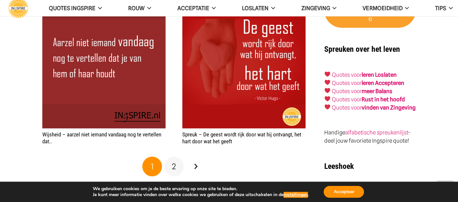 This screenshot has width=458, height=202. What do you see at coordinates (255, 8) in the screenshot?
I see `span: Loslaten` at bounding box center [255, 8].